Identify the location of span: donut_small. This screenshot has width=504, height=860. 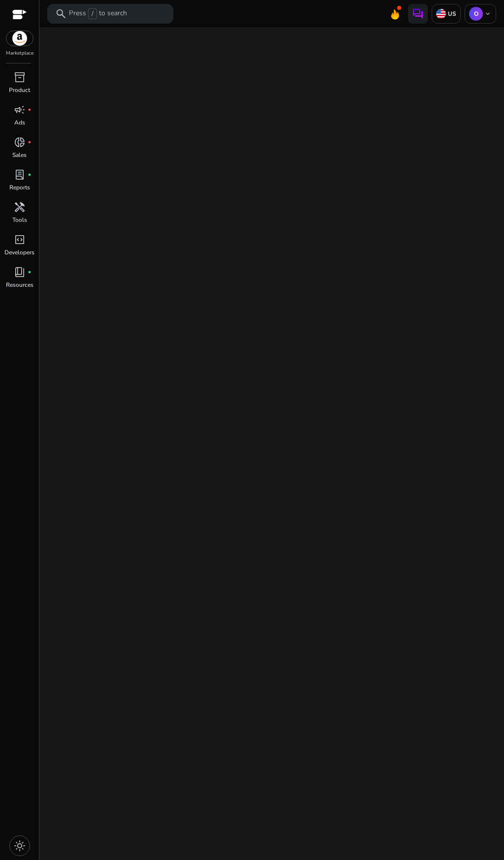
(20, 142).